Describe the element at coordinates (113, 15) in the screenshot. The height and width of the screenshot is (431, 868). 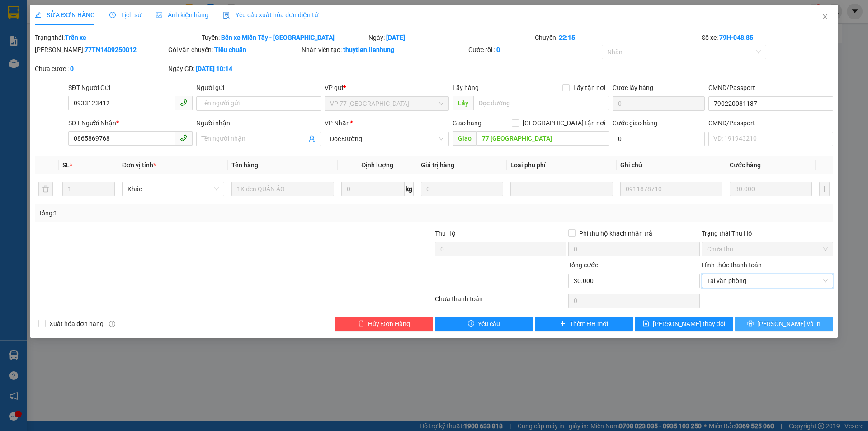
I see `span: clock-circle` at that location.